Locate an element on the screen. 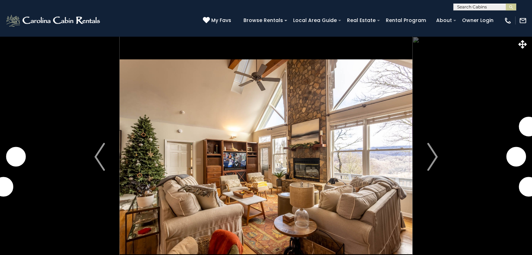 This screenshot has height=255, width=532. a: About is located at coordinates (444, 20).